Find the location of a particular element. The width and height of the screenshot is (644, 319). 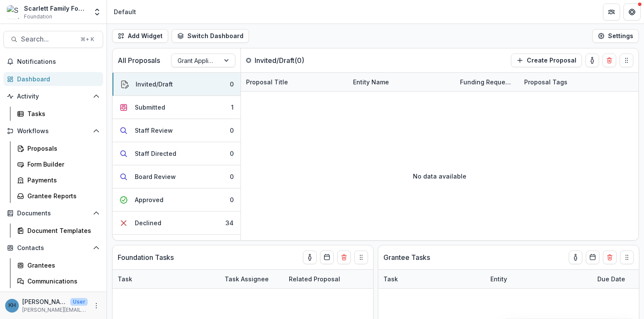

button: Open Contacts is located at coordinates (53, 248).